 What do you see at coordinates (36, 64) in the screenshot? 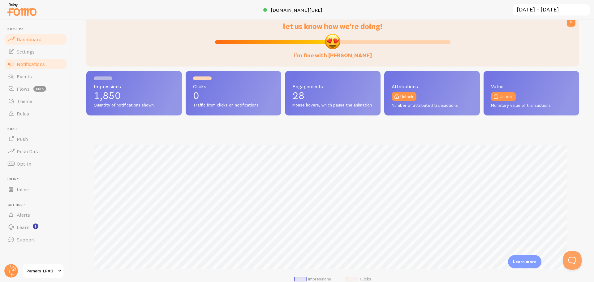
I see `a: Notifications` at bounding box center [36, 64].